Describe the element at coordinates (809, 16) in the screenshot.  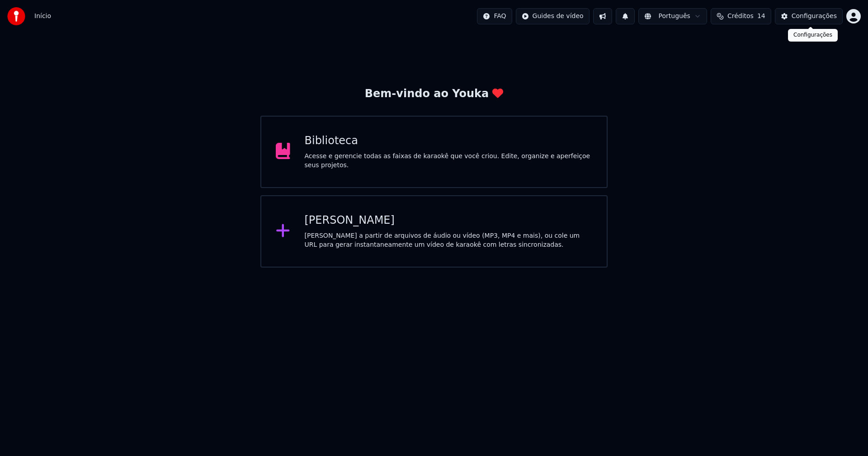
I see `button: Configurações` at that location.